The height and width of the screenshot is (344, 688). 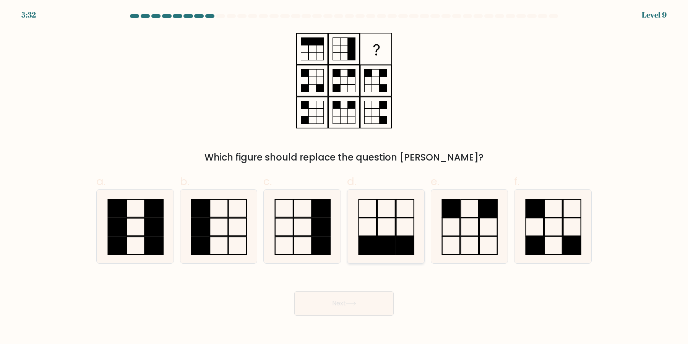 What do you see at coordinates (101, 181) in the screenshot?
I see `span: a.` at bounding box center [101, 181].